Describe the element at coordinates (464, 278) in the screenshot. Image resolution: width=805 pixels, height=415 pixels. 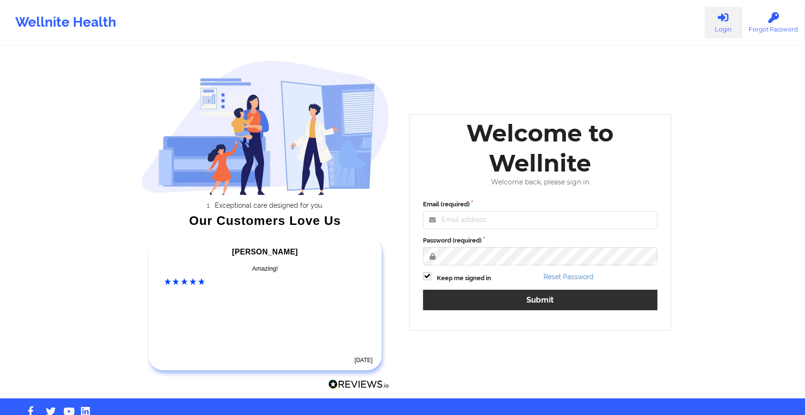
I see `label: Keep me signed in` at that location.